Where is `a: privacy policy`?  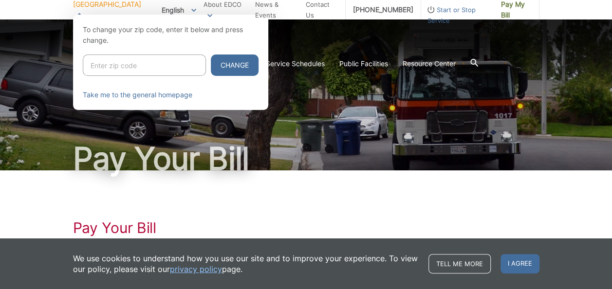 a: privacy policy is located at coordinates (196, 269).